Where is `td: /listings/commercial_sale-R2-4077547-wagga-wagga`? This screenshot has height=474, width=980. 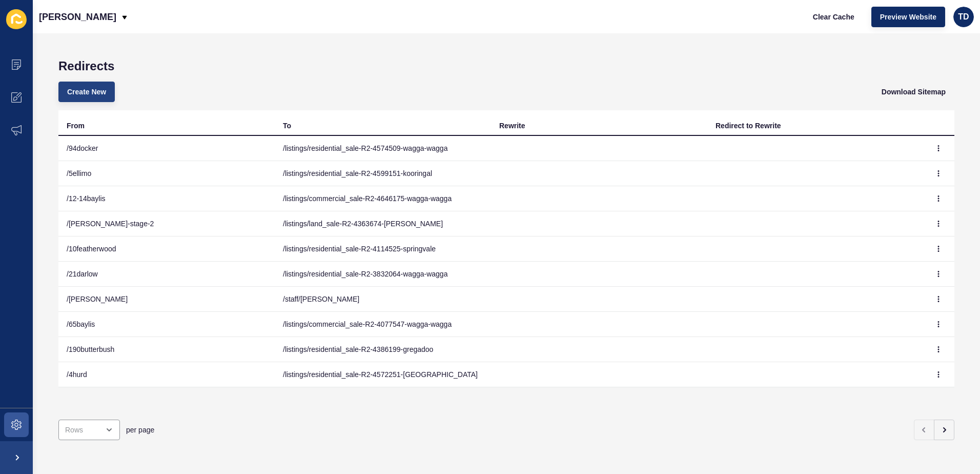
td: /listings/commercial_sale-R2-4077547-wagga-wagga is located at coordinates (383, 324).